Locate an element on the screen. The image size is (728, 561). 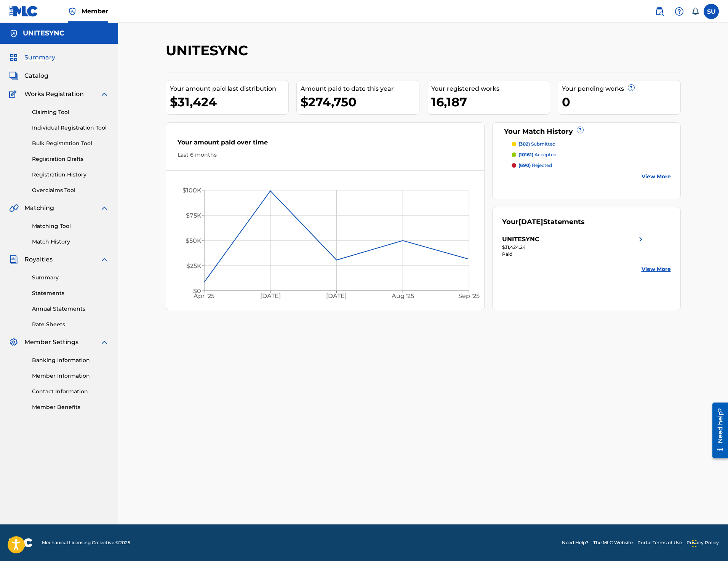
tspan: Apr '25 is located at coordinates (204, 296).